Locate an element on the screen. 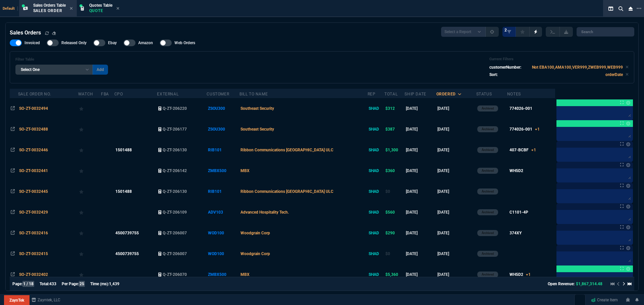  div: FBA is located at coordinates (105, 94).